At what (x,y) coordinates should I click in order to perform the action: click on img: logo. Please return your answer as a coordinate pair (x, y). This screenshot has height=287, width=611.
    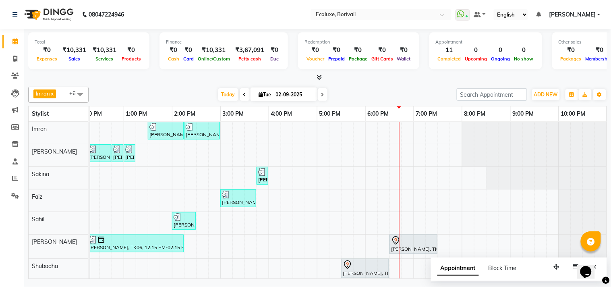
    Looking at the image, I should click on (48, 14).